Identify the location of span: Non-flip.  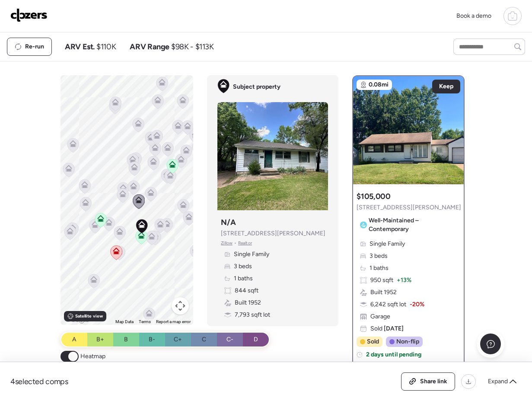
(408, 342).